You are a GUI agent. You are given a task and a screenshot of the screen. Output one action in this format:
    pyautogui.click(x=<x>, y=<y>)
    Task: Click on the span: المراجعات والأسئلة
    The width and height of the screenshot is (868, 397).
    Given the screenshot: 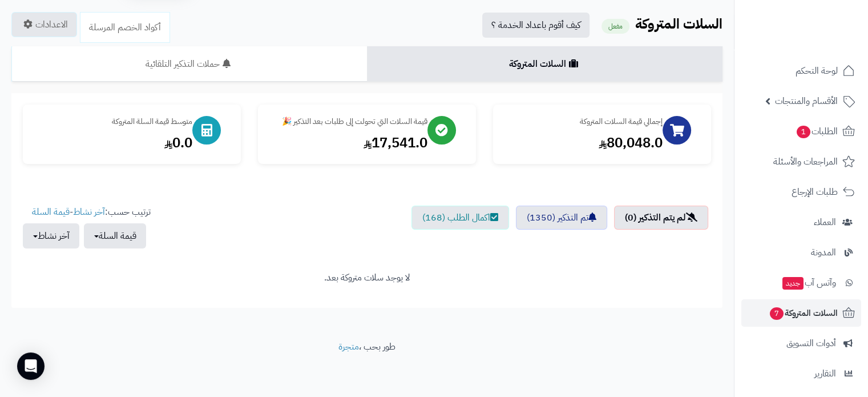 What is the action you would take?
    pyautogui.click(x=806, y=162)
    